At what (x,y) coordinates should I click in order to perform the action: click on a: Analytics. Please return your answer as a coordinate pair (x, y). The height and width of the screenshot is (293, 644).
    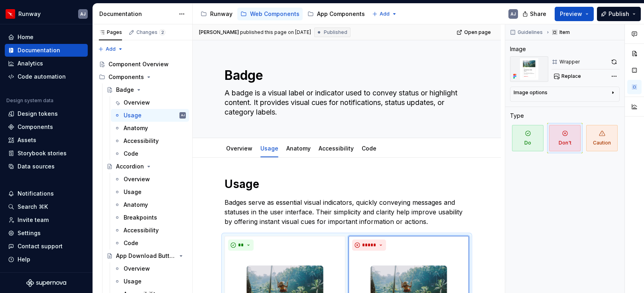
    Looking at the image, I should click on (47, 64).